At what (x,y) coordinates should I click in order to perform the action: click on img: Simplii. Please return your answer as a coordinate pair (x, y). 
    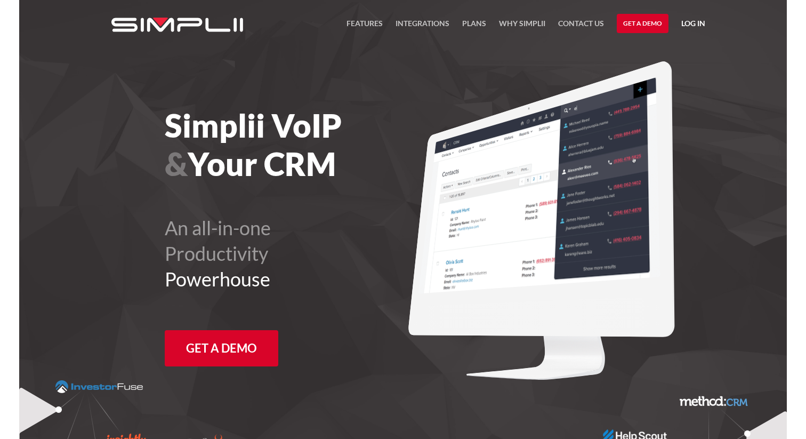
    Looking at the image, I should click on (177, 25).